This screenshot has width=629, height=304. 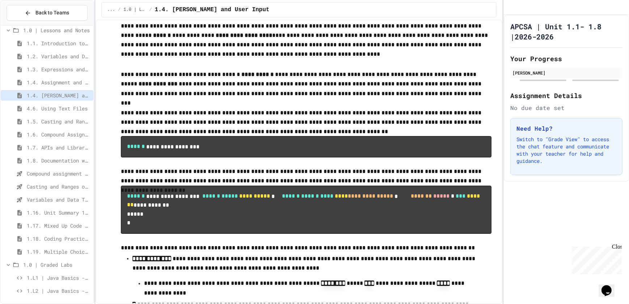 I want to click on span: 1.8. Documentation with Comments and Preconditions, so click(x=59, y=160).